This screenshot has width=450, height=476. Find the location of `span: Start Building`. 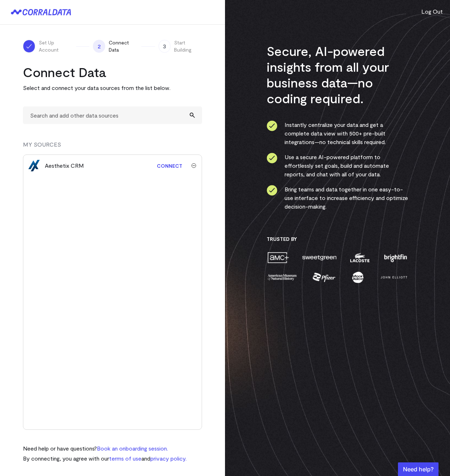

span: Start Building is located at coordinates (188, 46).